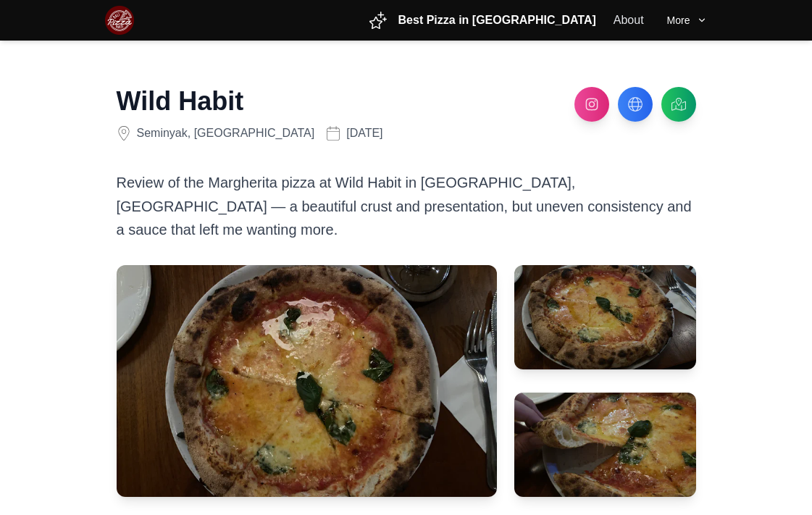 This screenshot has width=812, height=515. I want to click on span: More, so click(678, 20).